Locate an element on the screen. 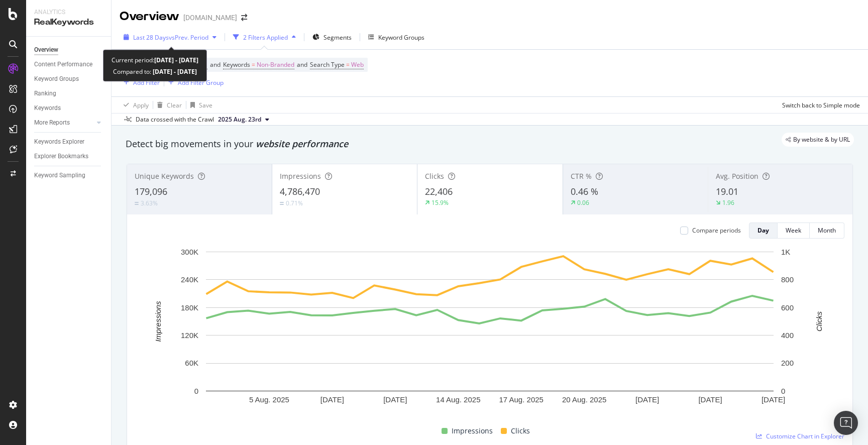 The height and width of the screenshot is (445, 868). div: Week is located at coordinates (794, 230).